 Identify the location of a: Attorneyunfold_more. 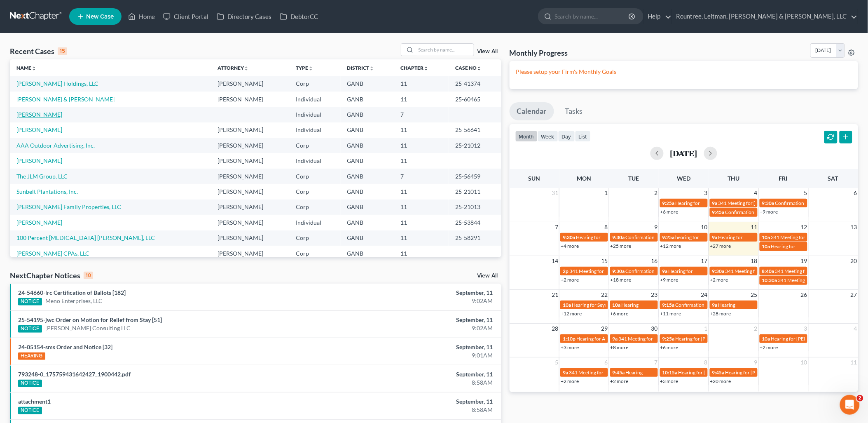
(233, 67).